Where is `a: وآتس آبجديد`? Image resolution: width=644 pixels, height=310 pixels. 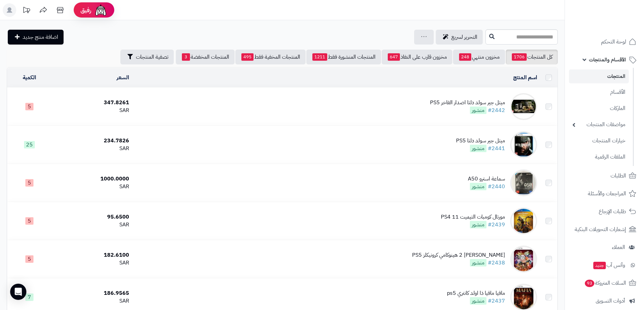
a: وآتس آبجديد is located at coordinates (604, 266).